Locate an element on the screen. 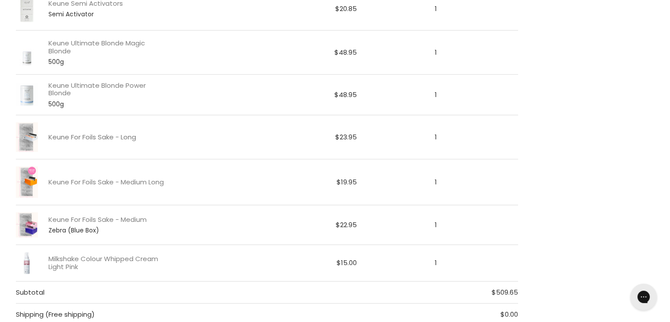 The width and height of the screenshot is (670, 322). span: $0.00 is located at coordinates (509, 314).